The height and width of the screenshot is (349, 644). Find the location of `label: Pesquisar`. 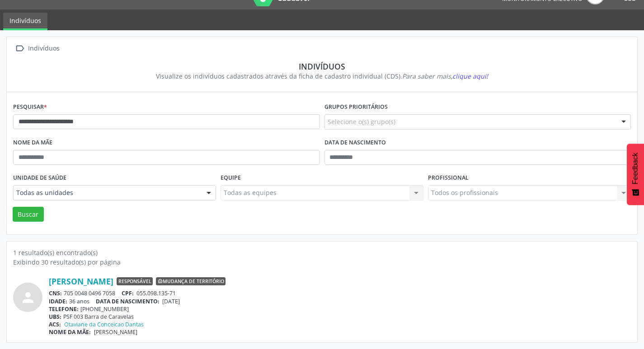

label: Pesquisar is located at coordinates (30, 107).